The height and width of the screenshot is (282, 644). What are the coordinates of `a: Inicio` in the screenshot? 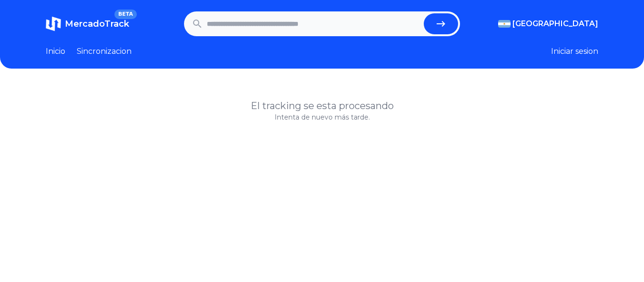 It's located at (55, 51).